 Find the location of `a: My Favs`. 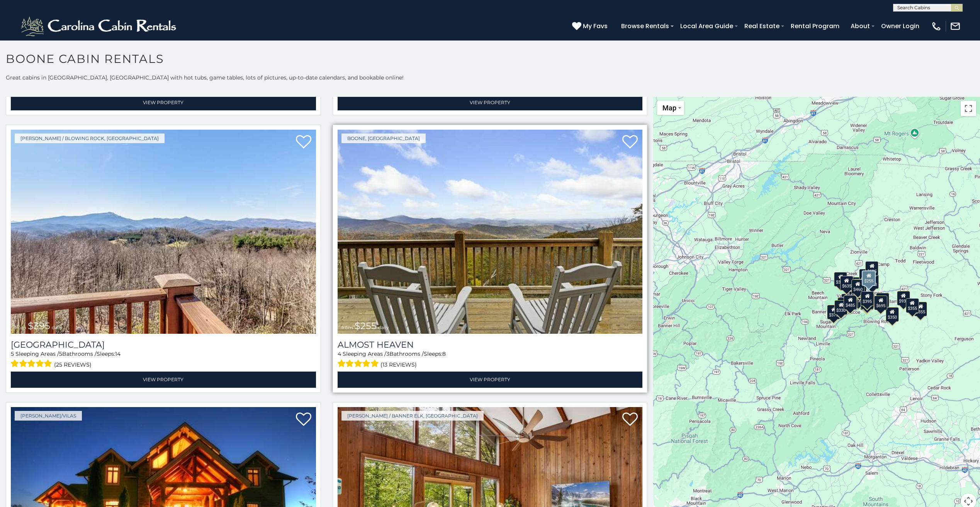

a: My Favs is located at coordinates (591, 26).